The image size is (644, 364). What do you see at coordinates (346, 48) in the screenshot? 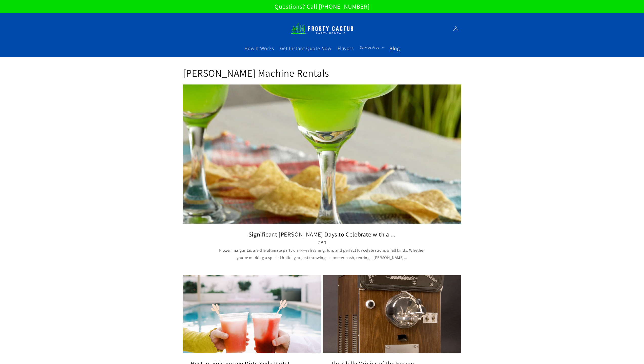
I see `a: Flavors` at bounding box center [346, 48].